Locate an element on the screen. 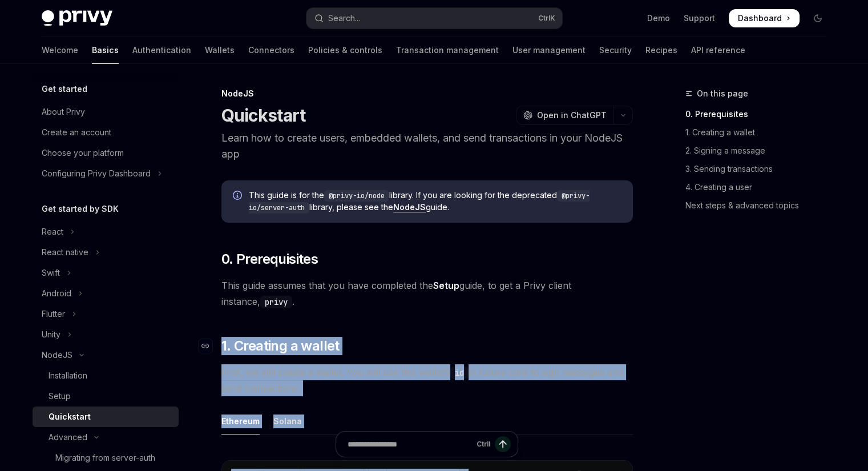  button: Send message is located at coordinates (503, 444).